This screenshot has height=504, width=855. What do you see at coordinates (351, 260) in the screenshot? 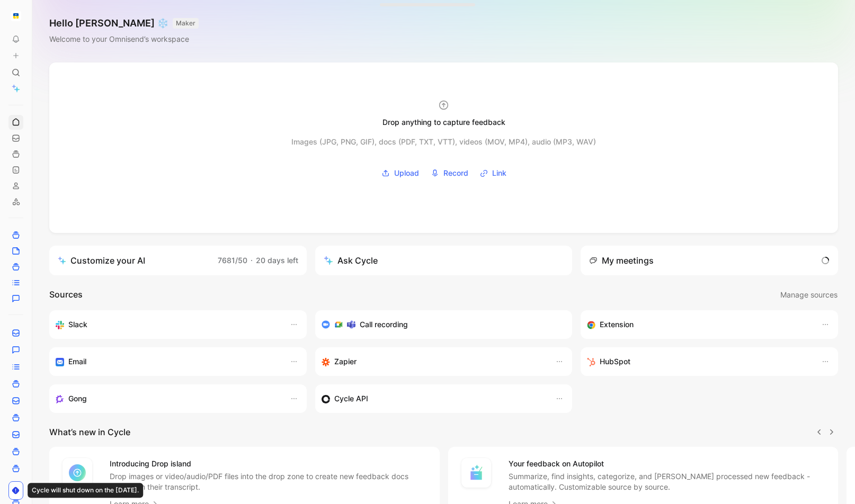
I see `div: Ask Cycle` at bounding box center [351, 260].